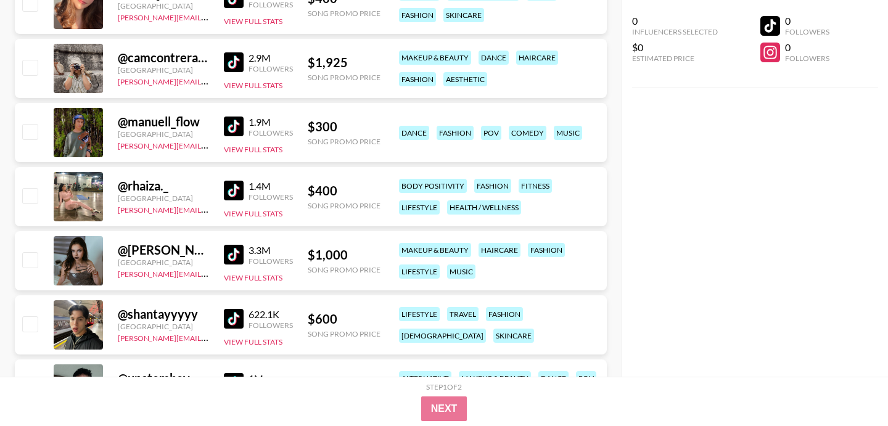 The width and height of the screenshot is (888, 426). Describe the element at coordinates (271, 379) in the screenshot. I see `div: 1M` at that location.